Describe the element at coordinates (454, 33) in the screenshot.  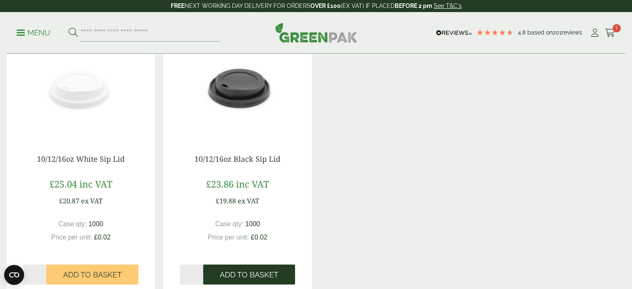
I see `img: REVIEWS.io` at that location.